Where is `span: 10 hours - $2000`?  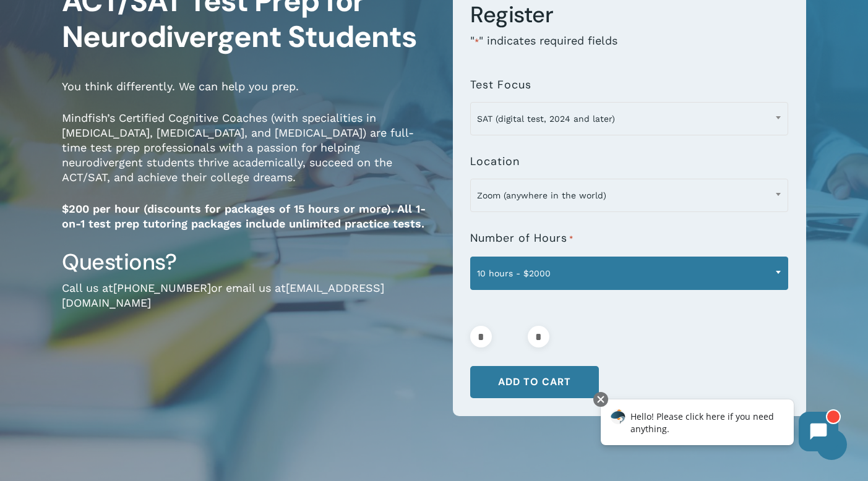
span: 10 hours - $2000 is located at coordinates (629, 273).